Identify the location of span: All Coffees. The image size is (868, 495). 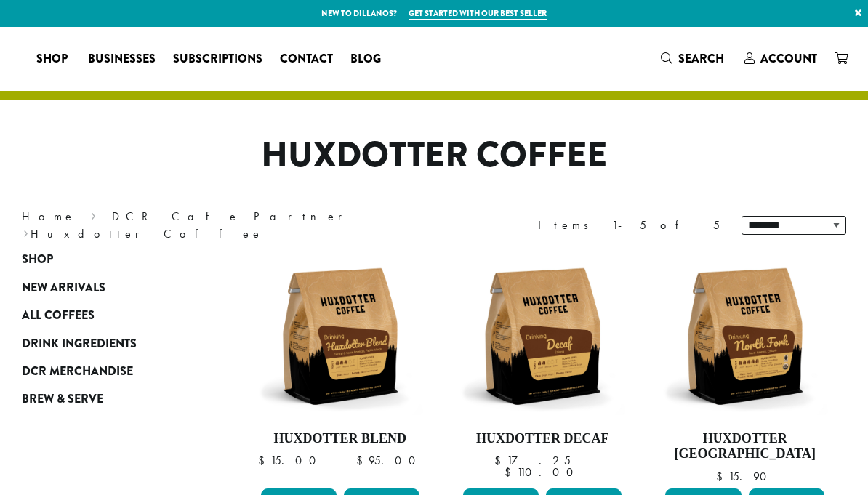
(58, 315).